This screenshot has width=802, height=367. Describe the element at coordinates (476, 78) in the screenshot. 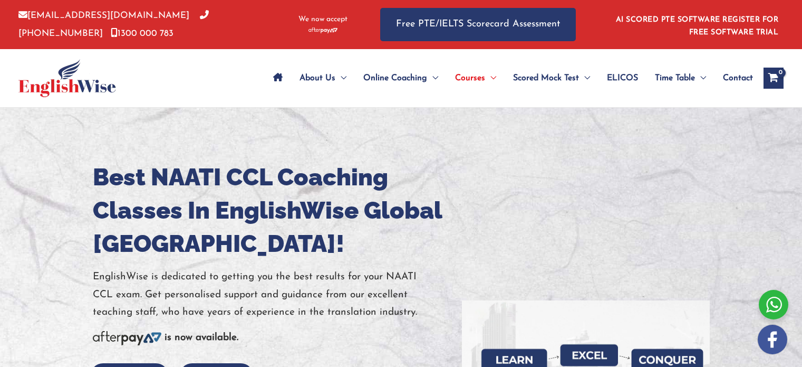

I see `a: CoursesMenu Toggle` at that location.